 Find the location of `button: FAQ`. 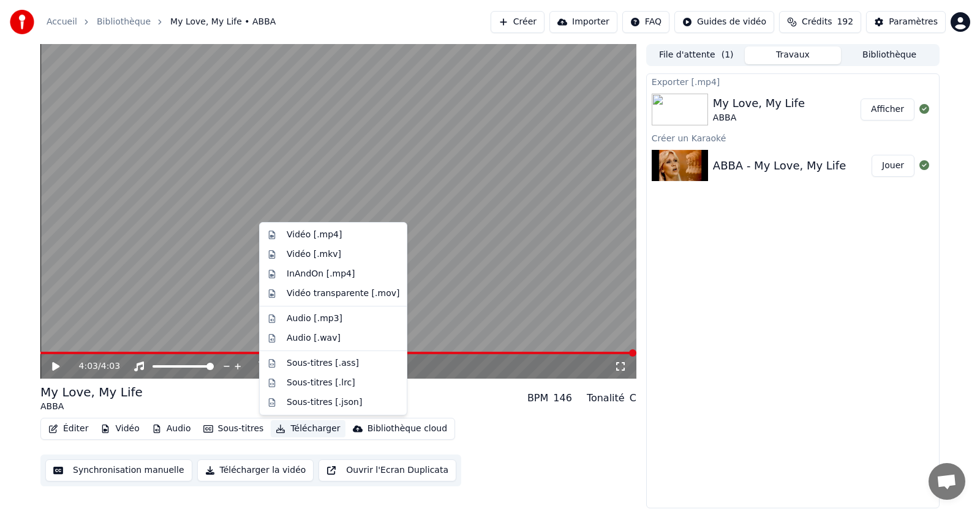

button: FAQ is located at coordinates (646, 22).